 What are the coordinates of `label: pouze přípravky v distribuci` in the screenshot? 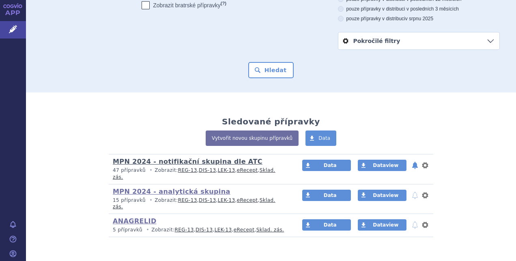 It's located at (419, 19).